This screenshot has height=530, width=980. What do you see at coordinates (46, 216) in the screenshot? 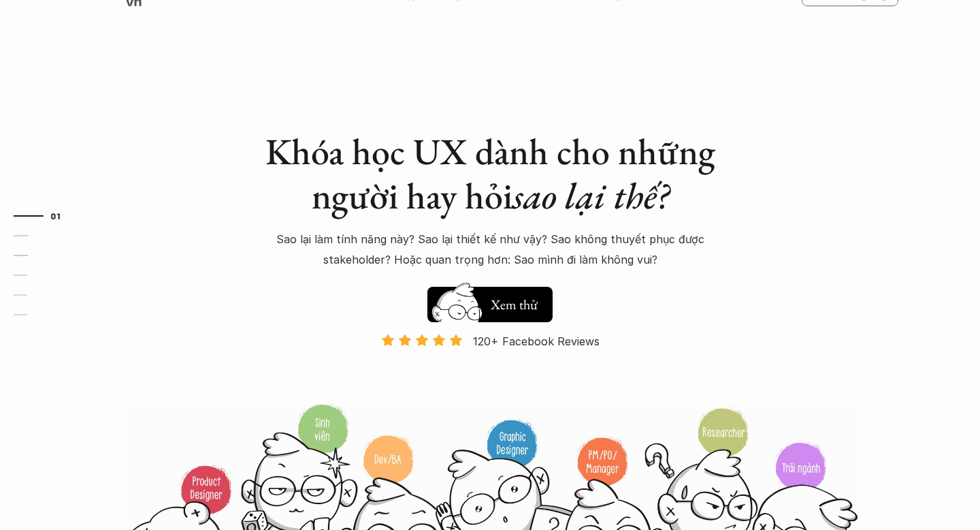
I see `a: 01` at bounding box center [46, 216].